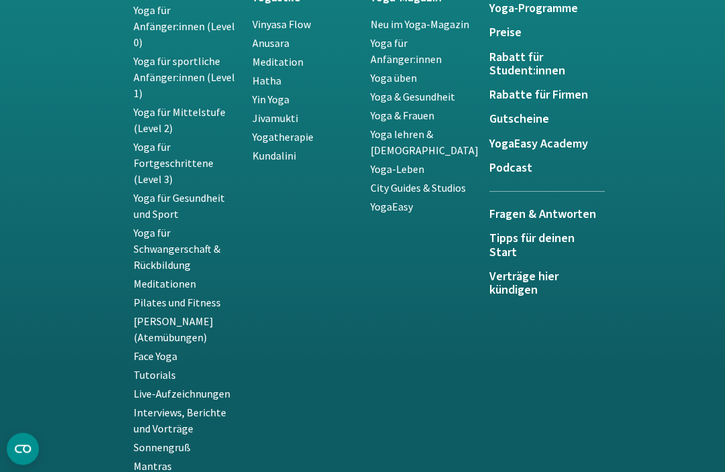 The width and height of the screenshot is (725, 472). Describe the element at coordinates (547, 215) in the screenshot. I see `h5: Fragen & Antworten` at that location.